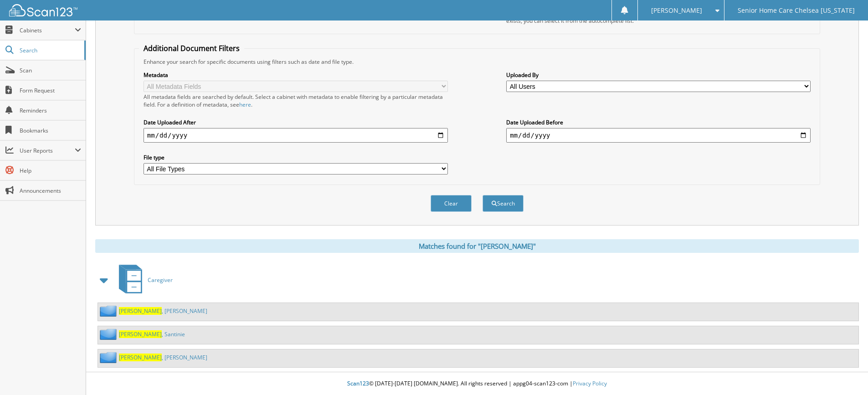 The height and width of the screenshot is (395, 868). I want to click on label: Metadata, so click(295, 75).